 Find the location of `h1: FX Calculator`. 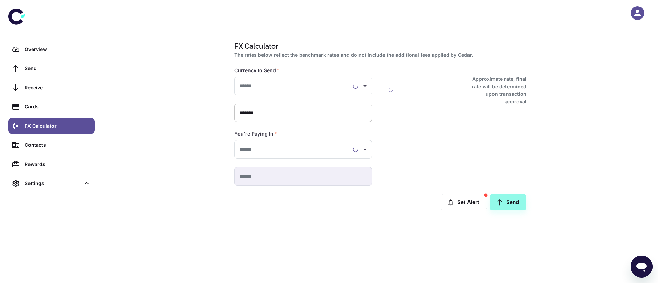

h1: FX Calculator is located at coordinates (379, 46).